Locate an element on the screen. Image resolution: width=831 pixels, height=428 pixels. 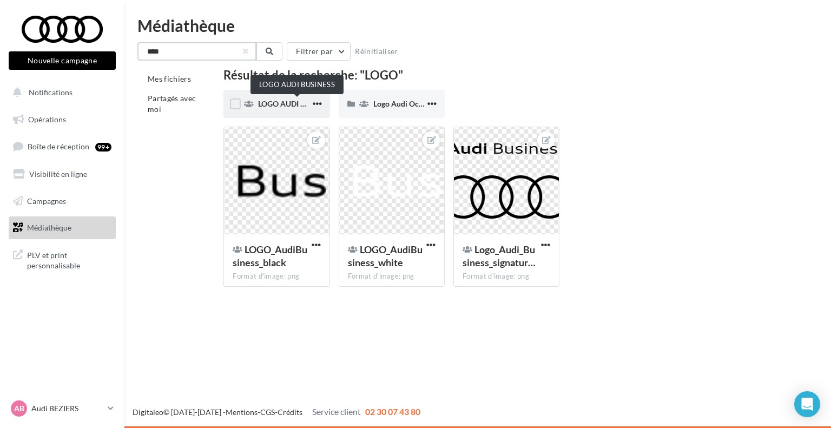
a: PLV et print personnalisable is located at coordinates (62, 259).